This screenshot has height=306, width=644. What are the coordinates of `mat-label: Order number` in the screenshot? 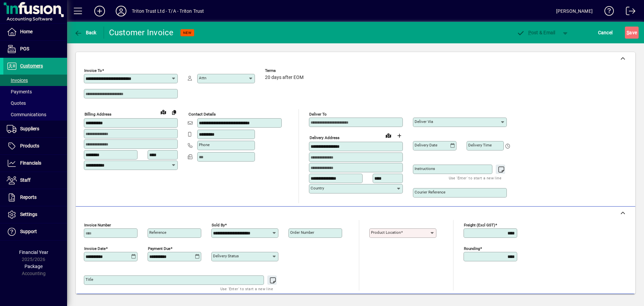 It's located at (303, 232).